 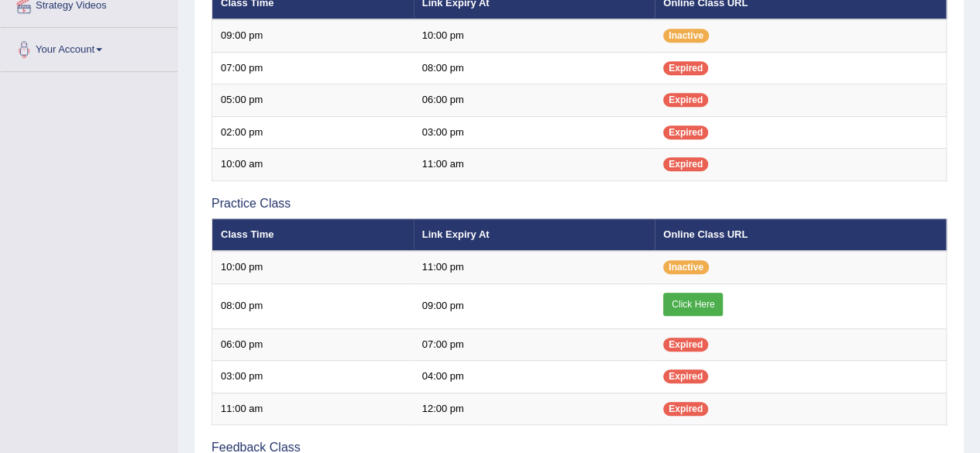 What do you see at coordinates (535, 377) in the screenshot?
I see `td: 04:00 pm` at bounding box center [535, 377].